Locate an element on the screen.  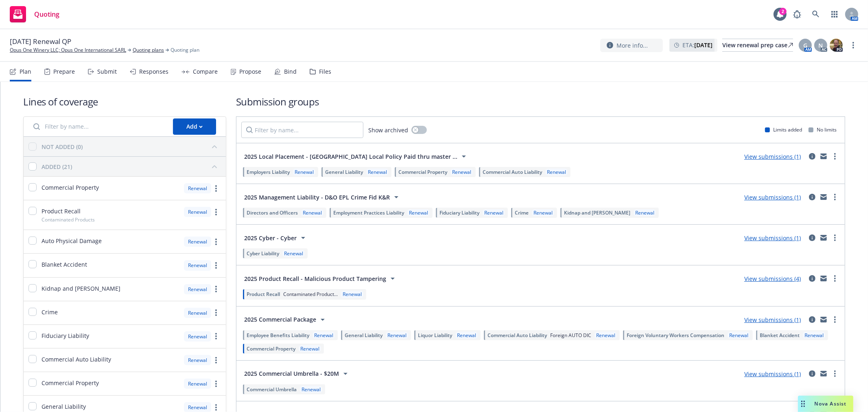
span: Auto Physical Damage is located at coordinates (72, 240).